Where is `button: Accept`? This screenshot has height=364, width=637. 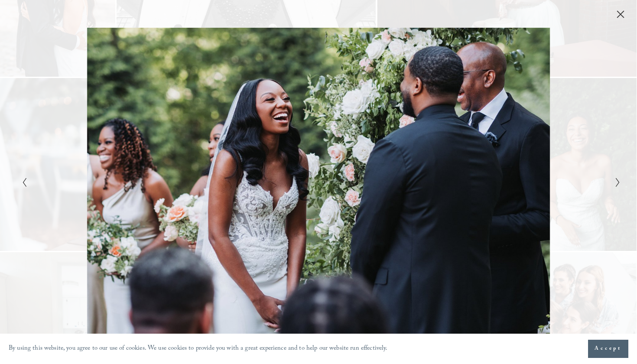 button: Accept is located at coordinates (608, 348).